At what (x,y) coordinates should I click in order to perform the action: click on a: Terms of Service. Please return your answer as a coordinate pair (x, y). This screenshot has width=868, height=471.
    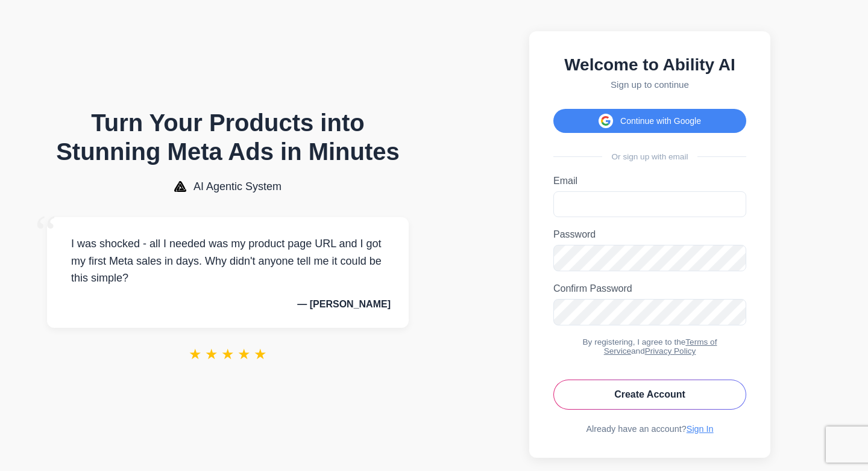
    Looking at the image, I should click on (660, 347).